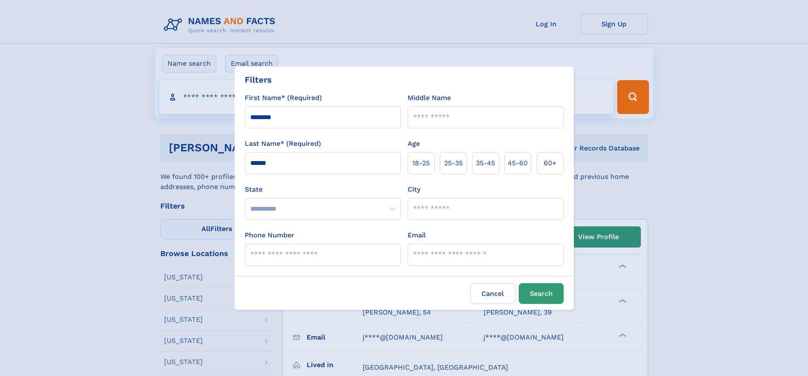 The height and width of the screenshot is (376, 808). What do you see at coordinates (550, 163) in the screenshot?
I see `span: 60+` at bounding box center [550, 163].